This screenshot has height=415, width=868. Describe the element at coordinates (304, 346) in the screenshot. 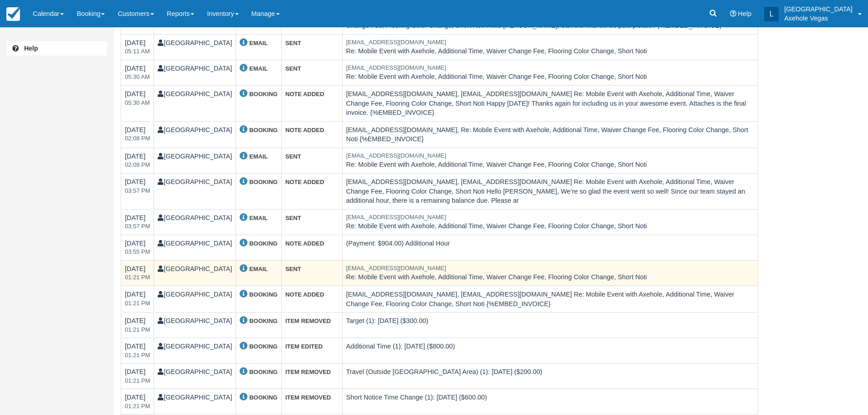

I see `strong: ITEM EDITED` at that location.